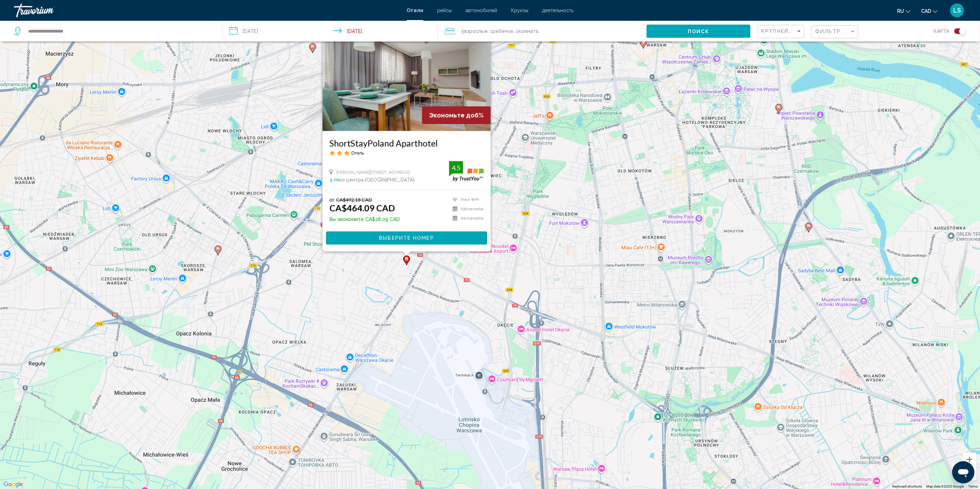 This screenshot has height=489, width=980. What do you see at coordinates (406, 238) in the screenshot?
I see `button: Выберите номер` at bounding box center [406, 238].